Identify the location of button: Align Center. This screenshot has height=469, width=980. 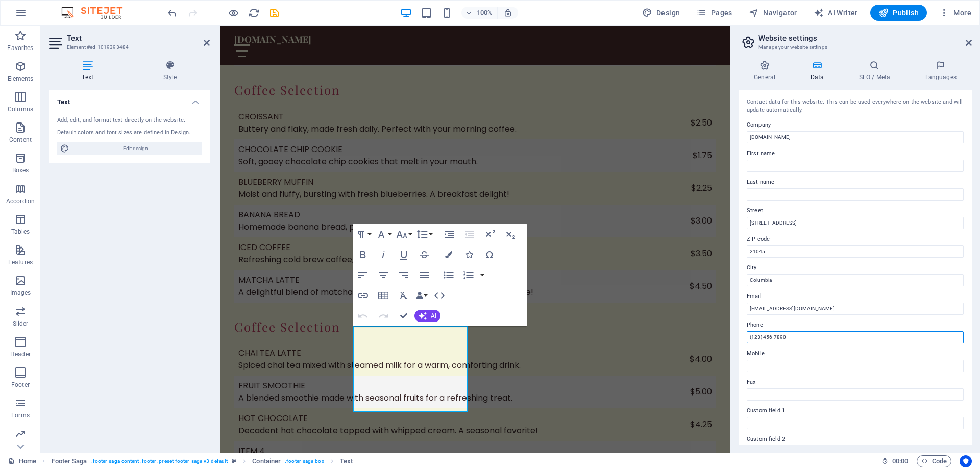
(383, 275).